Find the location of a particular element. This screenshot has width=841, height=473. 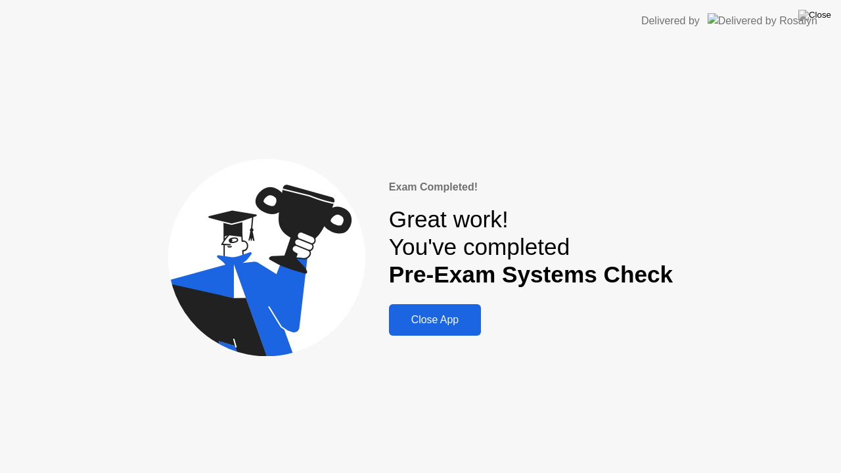

div: Delivered by is located at coordinates (670, 21).